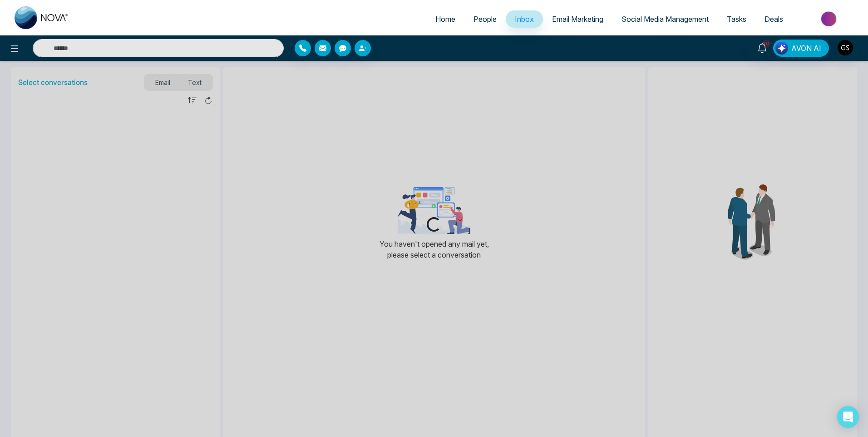 The height and width of the screenshot is (437, 868). I want to click on span: People, so click(485, 19).